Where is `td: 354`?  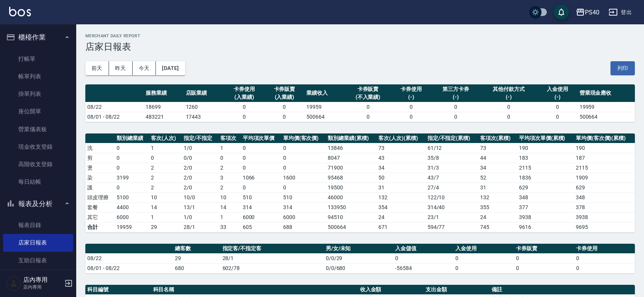
td: 354 is located at coordinates (401, 207).